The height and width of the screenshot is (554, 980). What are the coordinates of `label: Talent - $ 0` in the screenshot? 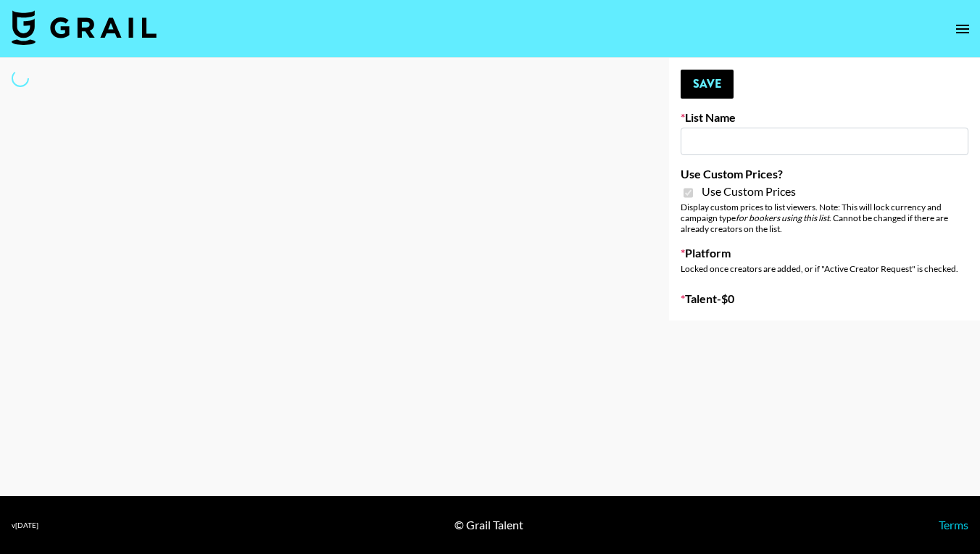 It's located at (824, 299).